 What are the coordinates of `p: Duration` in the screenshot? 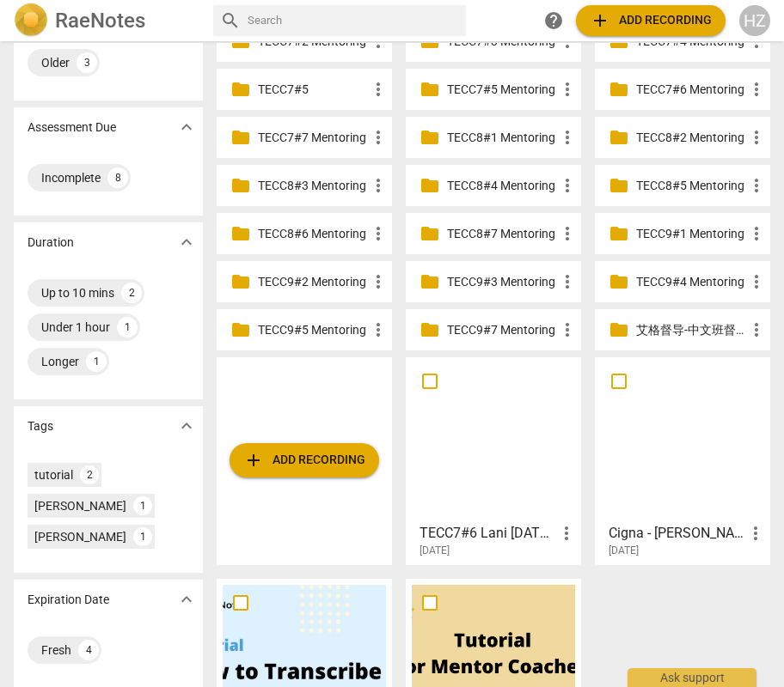 It's located at (51, 242).